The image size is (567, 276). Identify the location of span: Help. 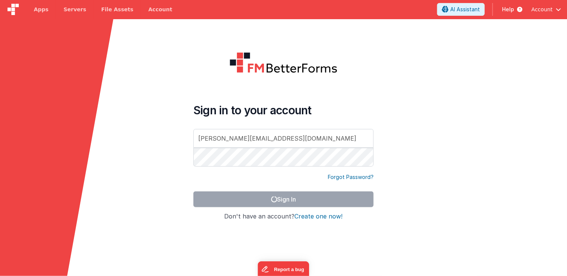
(508, 9).